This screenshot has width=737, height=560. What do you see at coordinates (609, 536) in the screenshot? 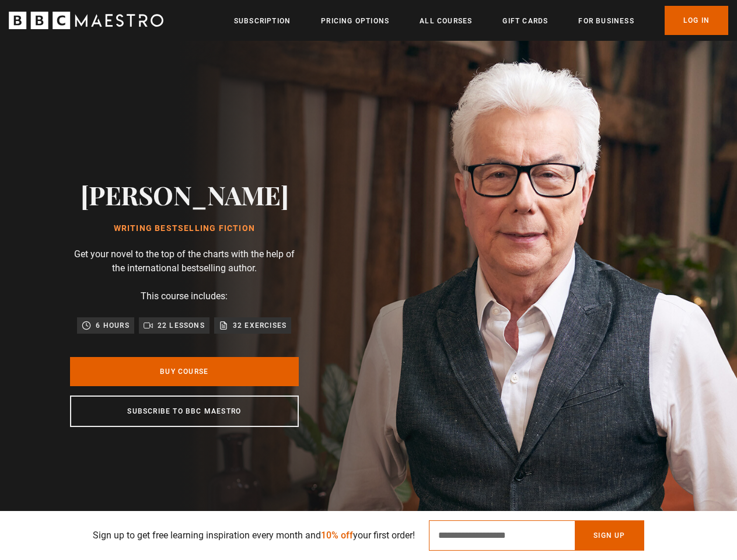
I see `button: Sign Up` at bounding box center [609, 536].